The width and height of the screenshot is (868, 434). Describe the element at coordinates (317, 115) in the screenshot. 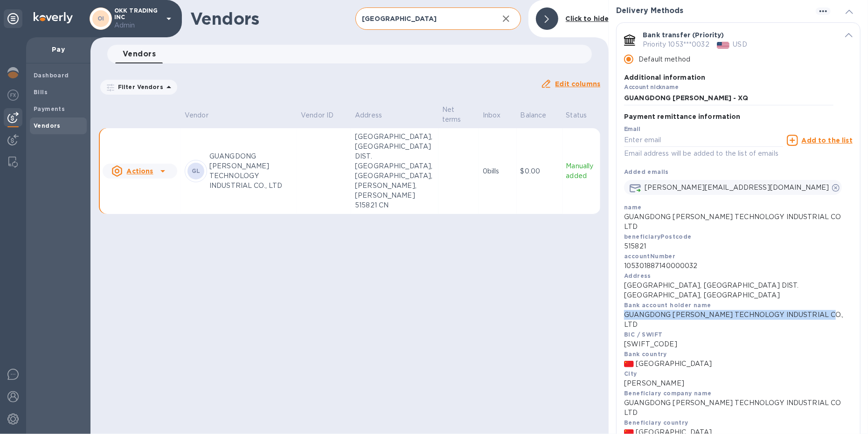

I see `p: Vendor ID` at that location.